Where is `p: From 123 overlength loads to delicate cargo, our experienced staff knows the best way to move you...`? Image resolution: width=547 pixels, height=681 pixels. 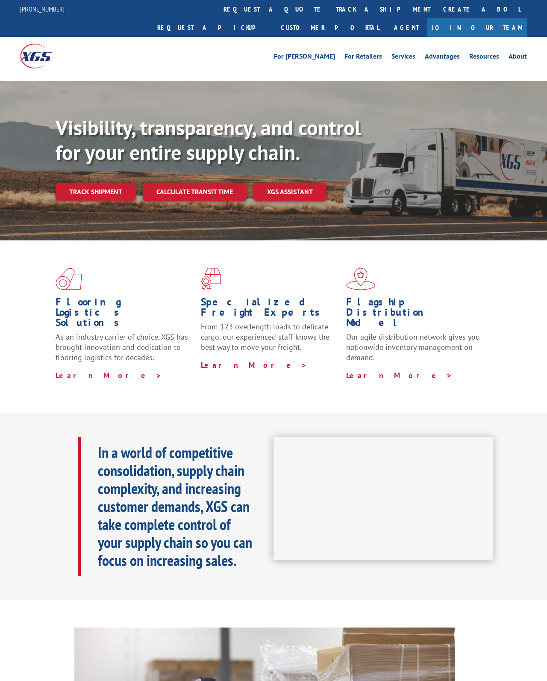 p: From 123 overlength loads to delicate cargo, our experienced staff knows the best way to move you... is located at coordinates (270, 340).